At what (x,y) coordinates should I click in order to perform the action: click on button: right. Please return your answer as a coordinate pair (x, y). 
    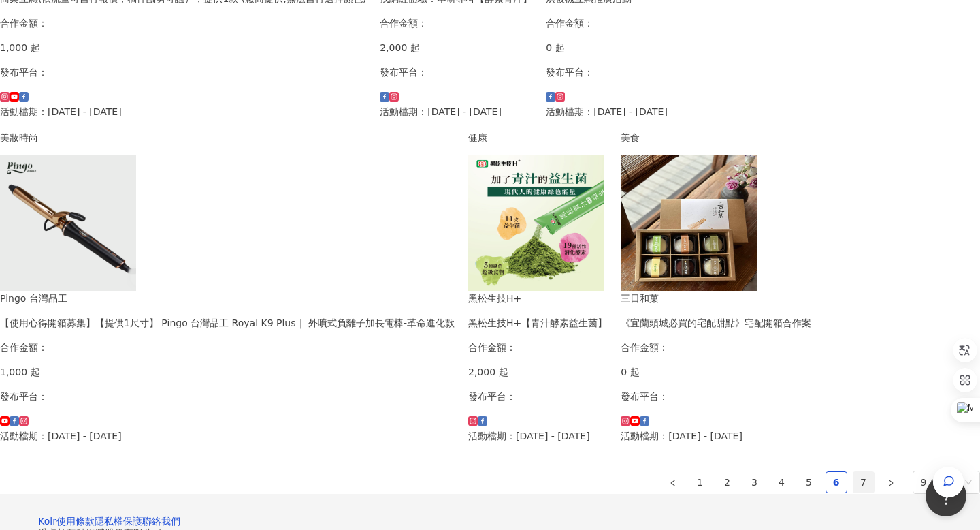
    Looking at the image, I should click on (891, 482).